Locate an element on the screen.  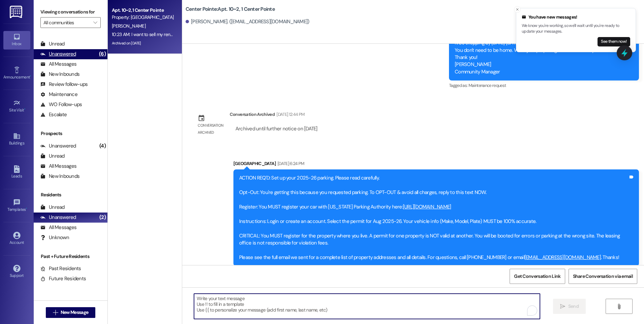
label: Viewing conversations for is located at coordinates (70, 12).